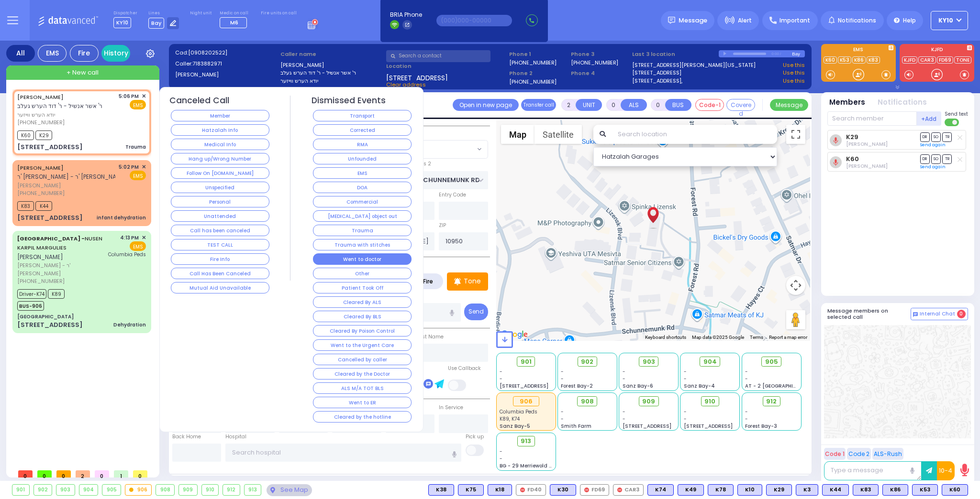 The image size is (980, 499). What do you see at coordinates (362, 345) in the screenshot?
I see `button: Went to the Urgent Care` at bounding box center [362, 345].